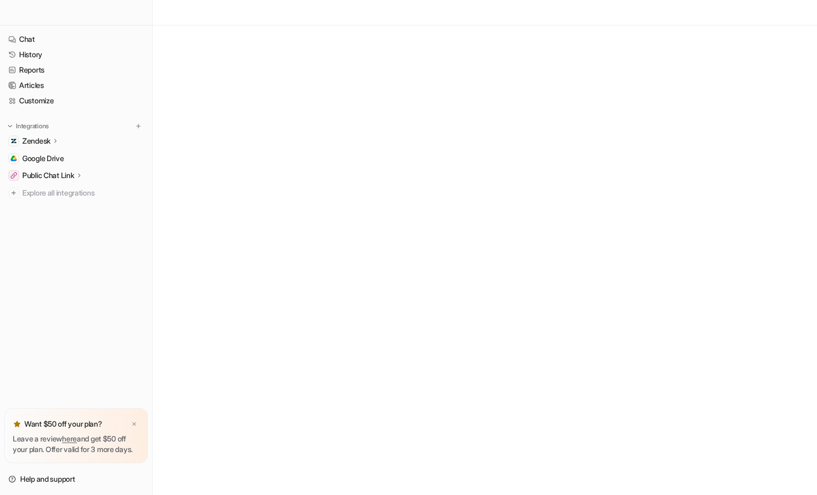 The height and width of the screenshot is (495, 817). Describe the element at coordinates (76, 101) in the screenshot. I see `a: Customize` at that location.